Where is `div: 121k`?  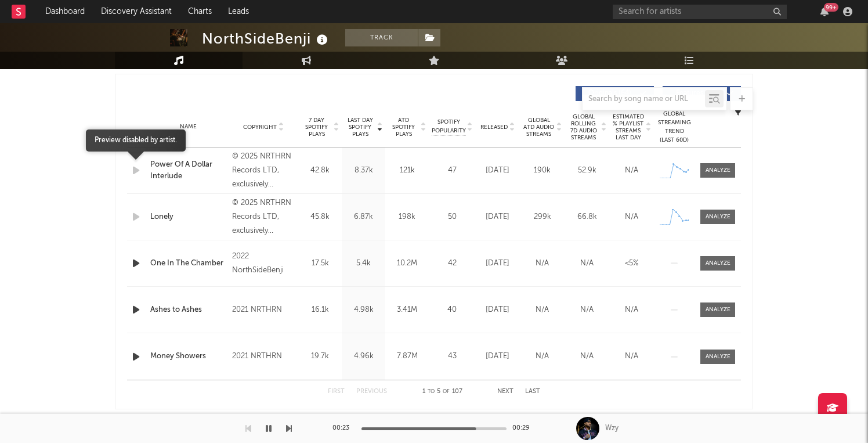
div: 121k is located at coordinates (407, 171).